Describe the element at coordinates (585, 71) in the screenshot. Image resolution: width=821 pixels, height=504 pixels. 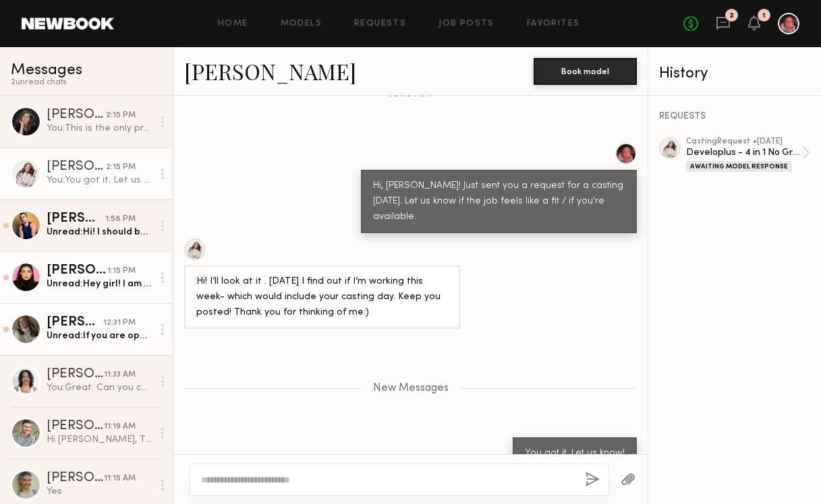
I see `button: Book model` at that location.